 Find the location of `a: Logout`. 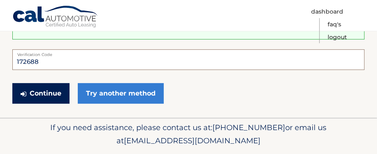

a: Logout is located at coordinates (337, 37).